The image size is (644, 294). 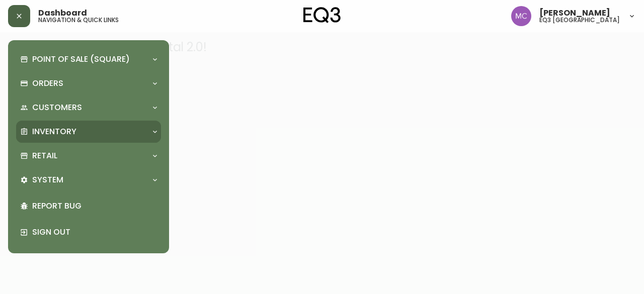 I want to click on p: Orders, so click(x=48, y=84).